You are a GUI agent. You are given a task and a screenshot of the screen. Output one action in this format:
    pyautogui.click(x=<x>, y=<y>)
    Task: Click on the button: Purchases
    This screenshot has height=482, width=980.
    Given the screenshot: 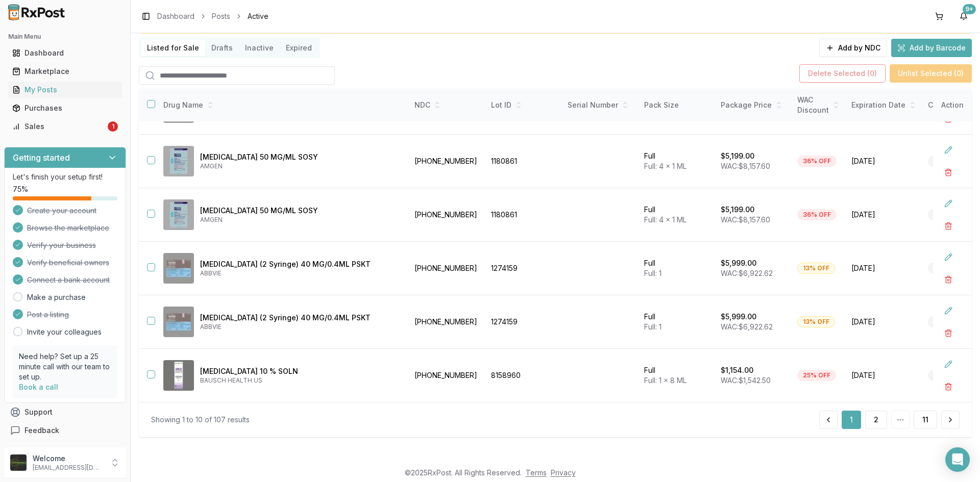 What is the action you would take?
    pyautogui.click(x=65, y=108)
    